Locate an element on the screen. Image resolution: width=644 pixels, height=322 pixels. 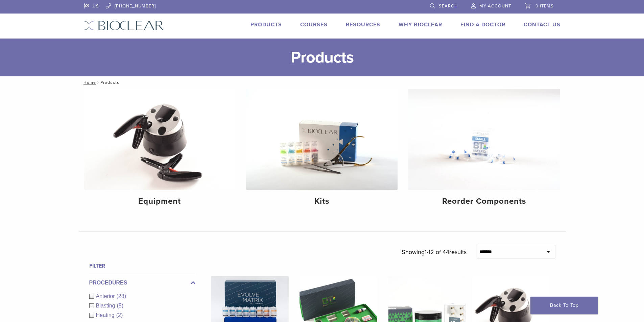
img: Equipment is located at coordinates (160, 139).